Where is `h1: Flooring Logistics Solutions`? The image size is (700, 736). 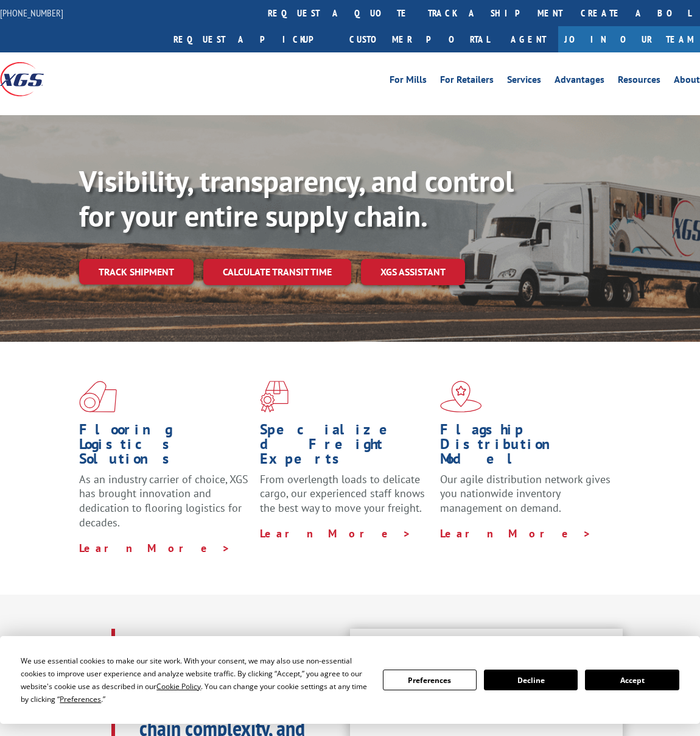 h1: Flooring Logistics Solutions is located at coordinates (165, 447).